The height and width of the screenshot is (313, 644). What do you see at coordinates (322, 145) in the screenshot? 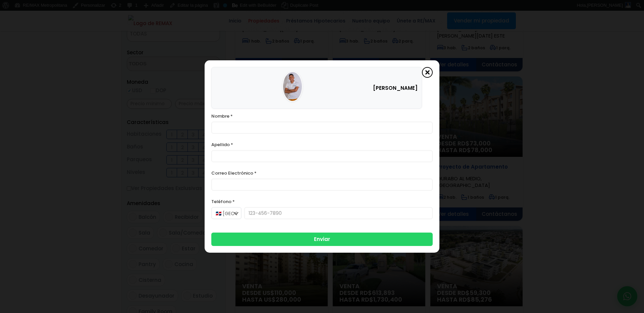
I see `label: Apellido *` at bounding box center [322, 145].